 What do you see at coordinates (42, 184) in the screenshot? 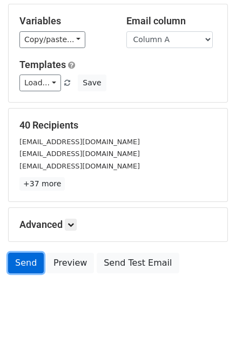
I see `a: +37 more` at bounding box center [42, 184].